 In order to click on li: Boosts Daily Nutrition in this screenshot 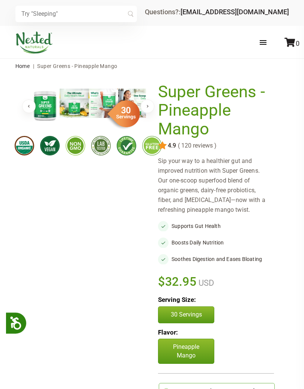, I will do `click(216, 243)`.